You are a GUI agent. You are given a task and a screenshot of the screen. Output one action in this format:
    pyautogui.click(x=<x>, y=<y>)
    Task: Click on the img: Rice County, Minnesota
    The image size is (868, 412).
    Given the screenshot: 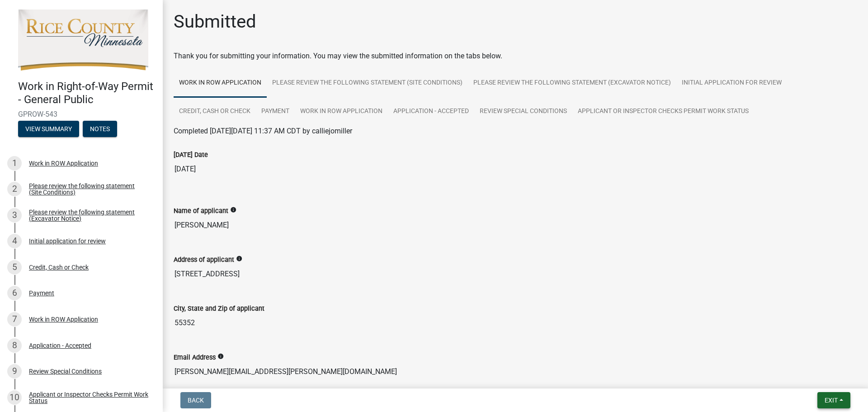 What is the action you would take?
    pyautogui.click(x=83, y=40)
    